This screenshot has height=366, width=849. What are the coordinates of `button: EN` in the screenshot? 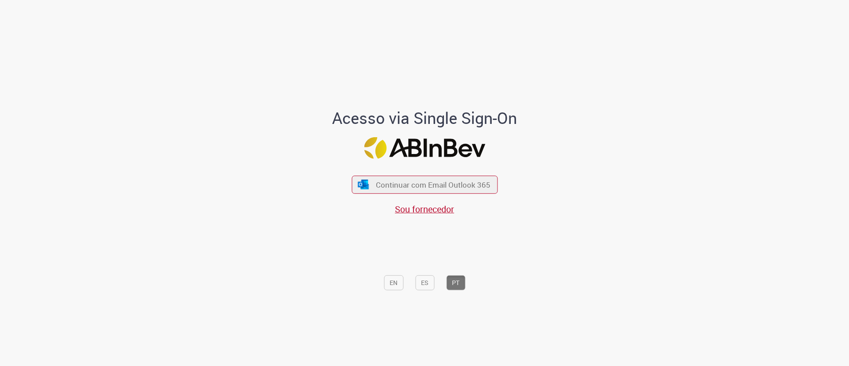 It's located at (394, 283).